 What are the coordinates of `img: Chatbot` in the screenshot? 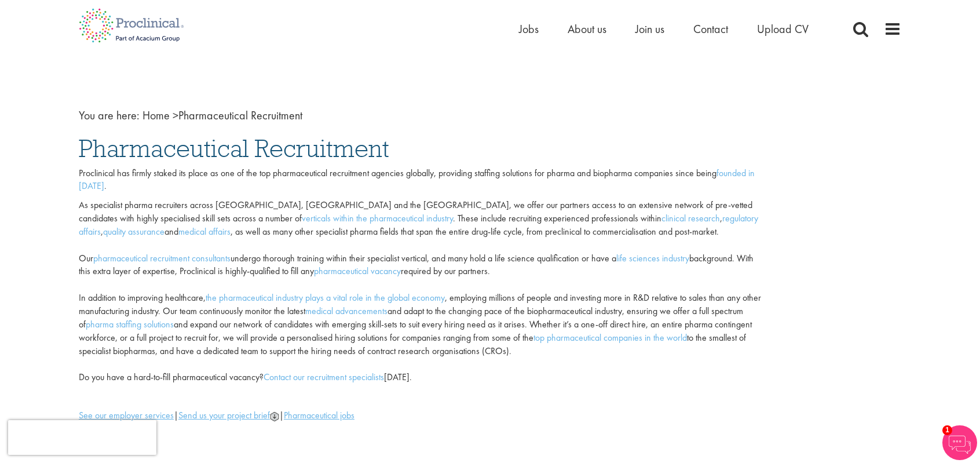 It's located at (960, 443).